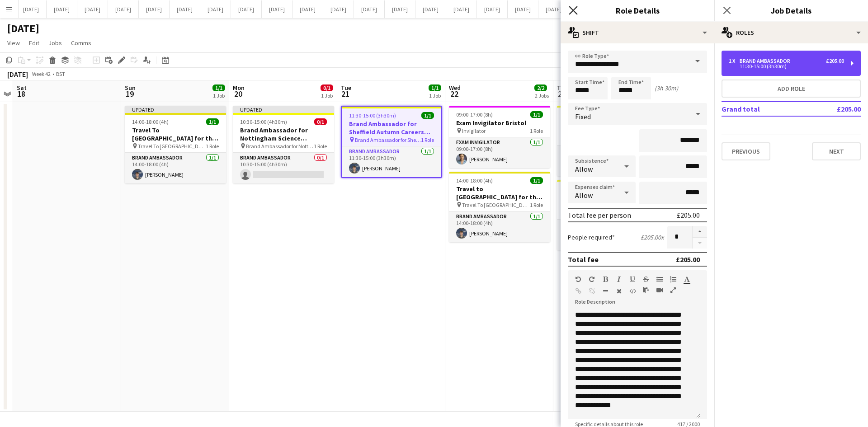 Image resolution: width=868 pixels, height=427 pixels. Describe the element at coordinates (764, 109) in the screenshot. I see `td: Grand total` at that location.